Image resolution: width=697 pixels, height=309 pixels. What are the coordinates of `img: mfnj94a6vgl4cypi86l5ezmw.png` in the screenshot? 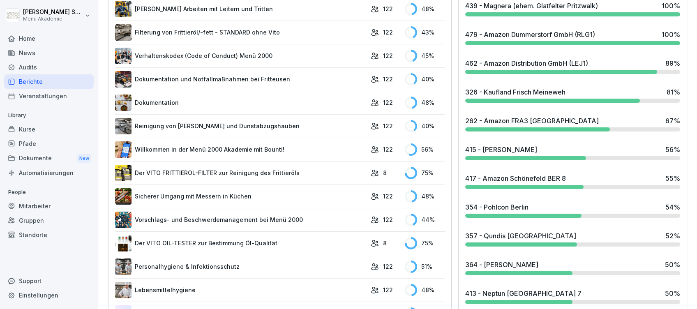 It's located at (123, 126).